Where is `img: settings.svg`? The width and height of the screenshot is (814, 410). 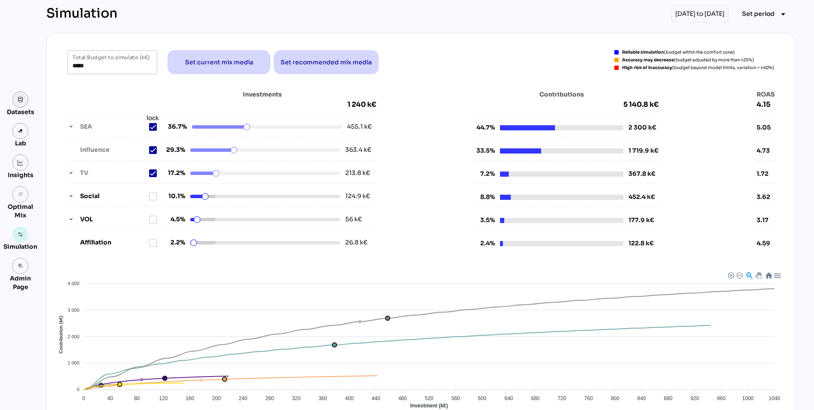
img: settings.svg is located at coordinates (21, 234).